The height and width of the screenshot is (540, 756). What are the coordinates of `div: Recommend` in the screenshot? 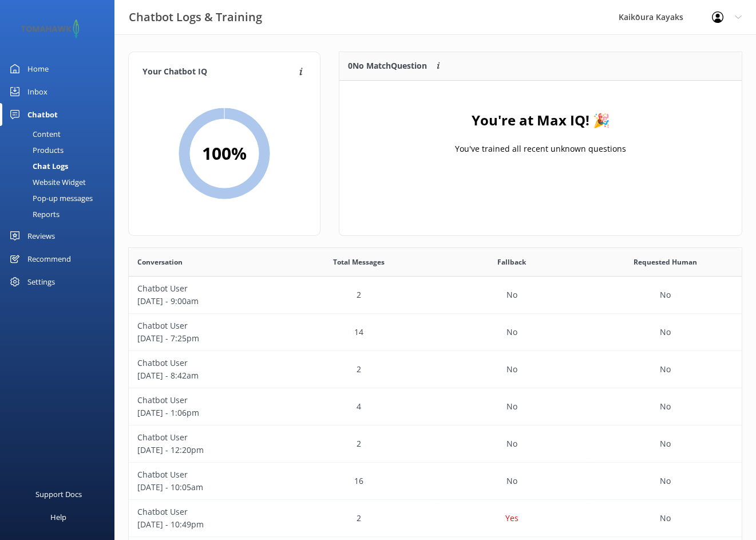 It's located at (49, 259).